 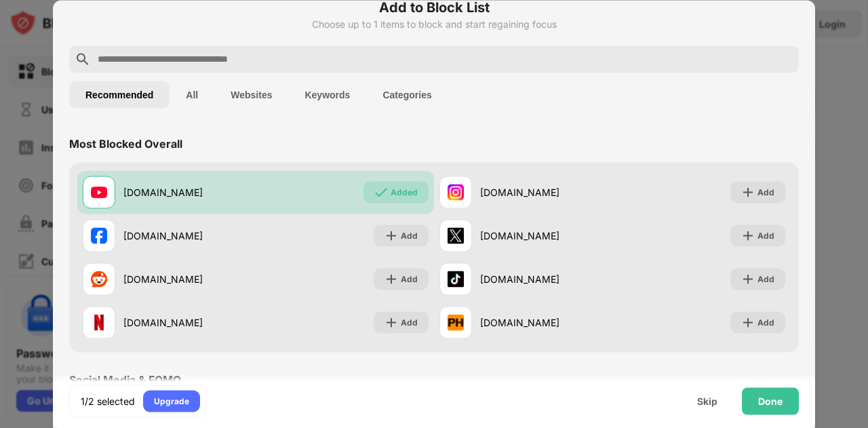 I want to click on div: Upgrade, so click(x=172, y=401).